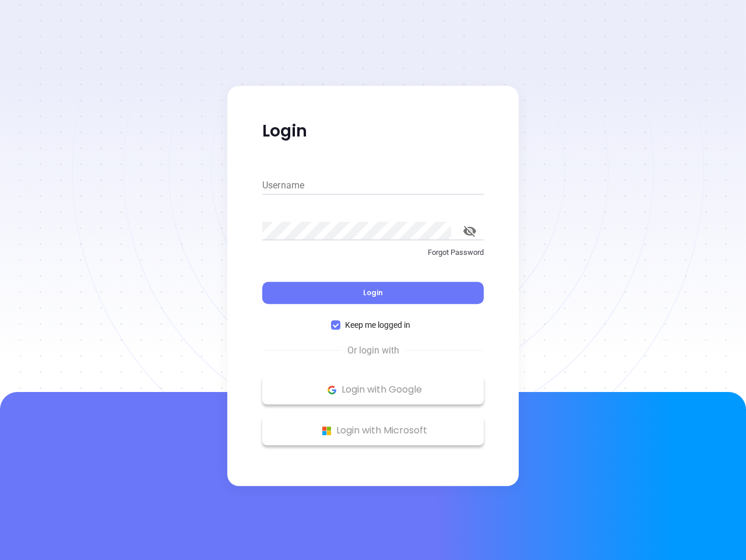 This screenshot has width=746, height=560. I want to click on a: Forgot Password, so click(373, 257).